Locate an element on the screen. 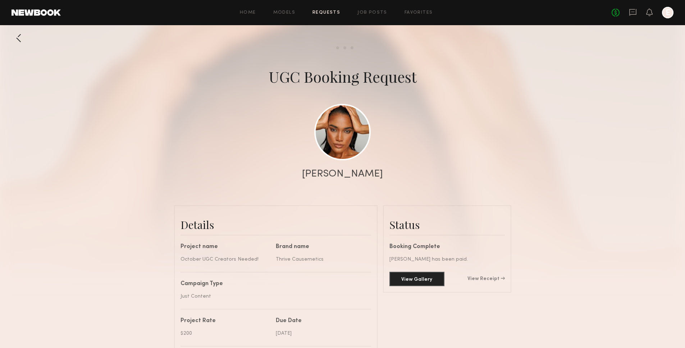 This screenshot has height=348, width=685. div: UGC Booking Request is located at coordinates (343, 77).